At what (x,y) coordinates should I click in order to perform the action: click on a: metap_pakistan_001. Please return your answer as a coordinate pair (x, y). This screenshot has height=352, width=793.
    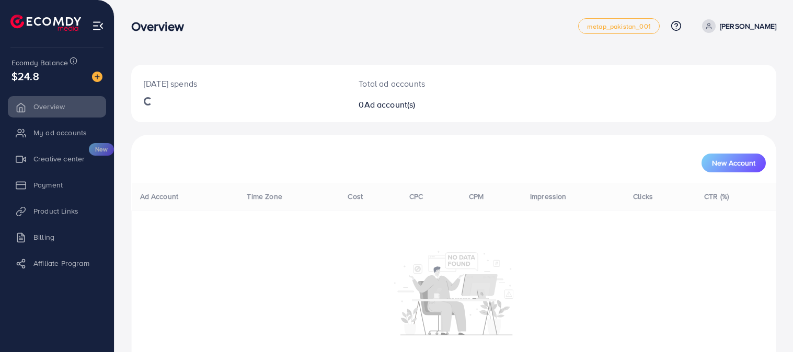
    Looking at the image, I should click on (619, 26).